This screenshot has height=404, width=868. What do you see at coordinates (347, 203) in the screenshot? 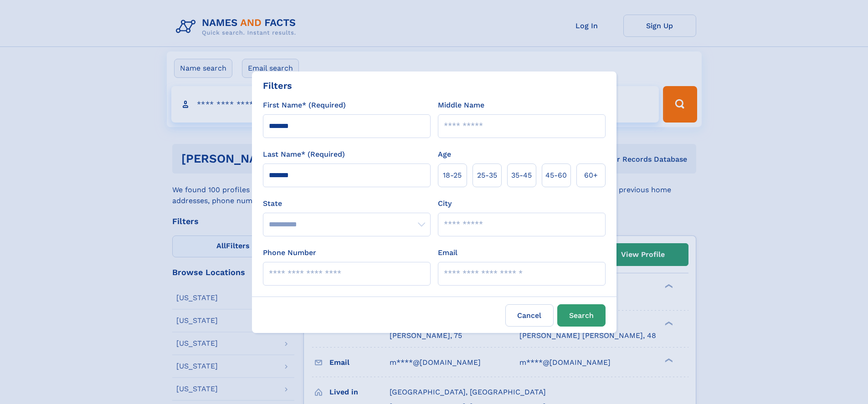
I see `label: State` at bounding box center [347, 203].